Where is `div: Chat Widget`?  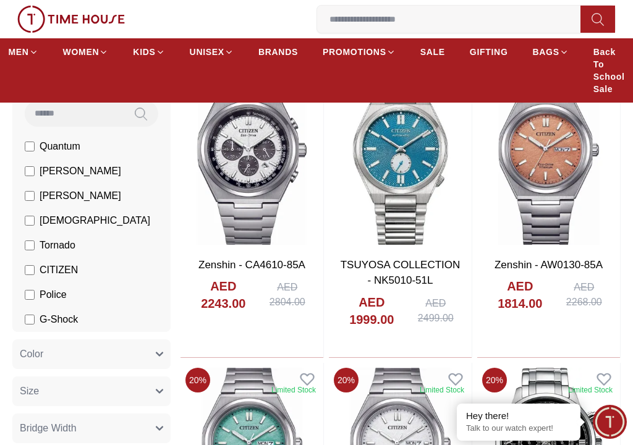
div: Chat Widget is located at coordinates (610, 422).